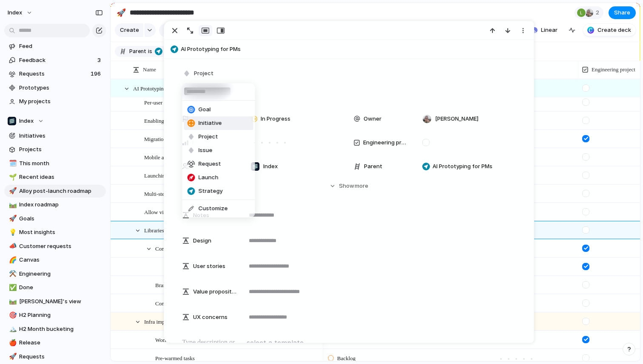 This screenshot has width=643, height=364. I want to click on span: Request, so click(210, 164).